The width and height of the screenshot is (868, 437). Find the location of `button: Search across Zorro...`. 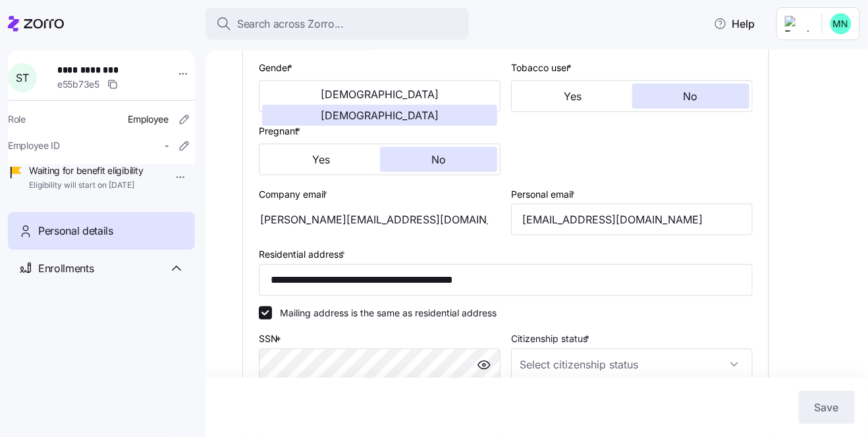

button: Search across Zorro... is located at coordinates (337, 24).